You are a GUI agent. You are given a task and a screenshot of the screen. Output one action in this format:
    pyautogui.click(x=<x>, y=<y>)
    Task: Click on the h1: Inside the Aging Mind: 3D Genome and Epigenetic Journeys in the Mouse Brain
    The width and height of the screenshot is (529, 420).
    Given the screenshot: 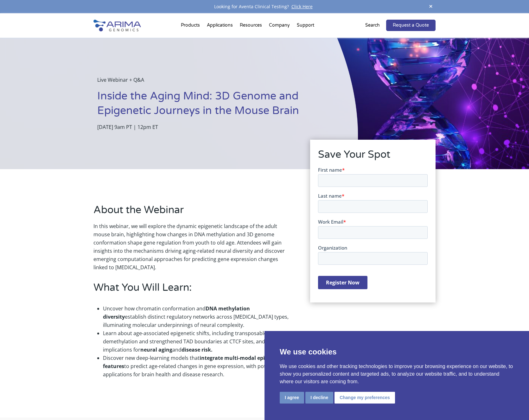 What is the action you would take?
    pyautogui.click(x=212, y=106)
    